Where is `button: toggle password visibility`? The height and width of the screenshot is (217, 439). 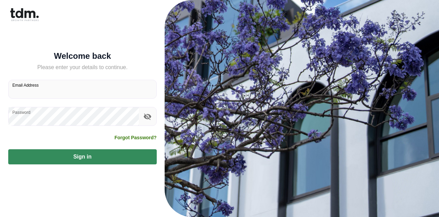 button: toggle password visibility is located at coordinates (148, 116).